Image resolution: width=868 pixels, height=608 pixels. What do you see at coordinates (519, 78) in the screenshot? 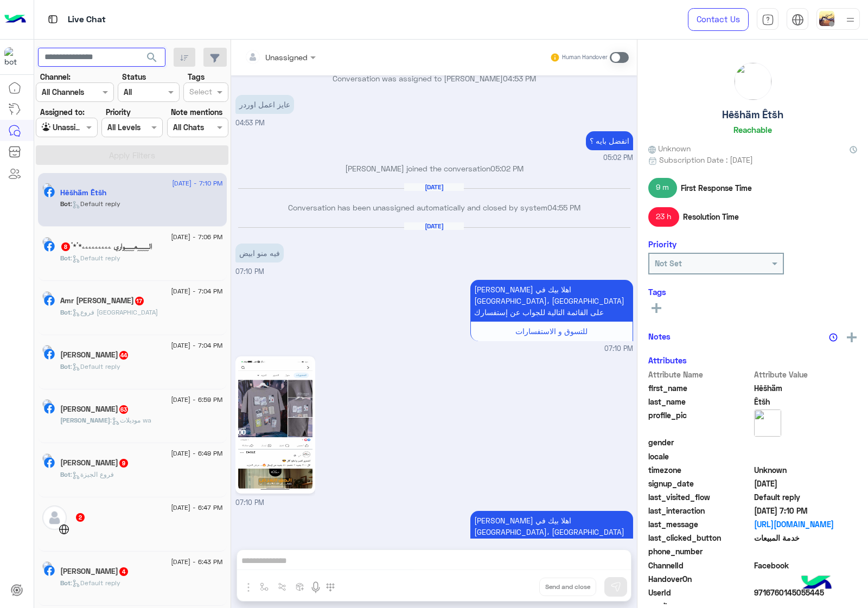
I see `span: 04:53 PM` at bounding box center [519, 78].